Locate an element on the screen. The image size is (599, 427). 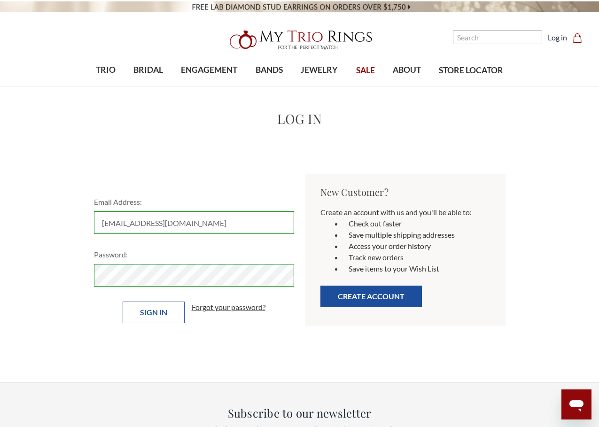
li: Save items to your Wish List is located at coordinates (416, 269).